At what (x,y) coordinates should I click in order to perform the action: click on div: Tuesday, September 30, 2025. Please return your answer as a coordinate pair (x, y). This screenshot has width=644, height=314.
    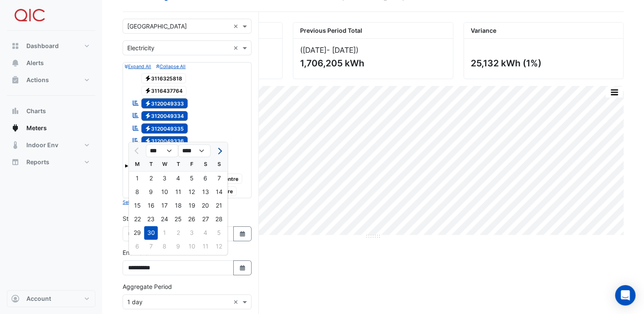
    Looking at the image, I should click on (151, 233).